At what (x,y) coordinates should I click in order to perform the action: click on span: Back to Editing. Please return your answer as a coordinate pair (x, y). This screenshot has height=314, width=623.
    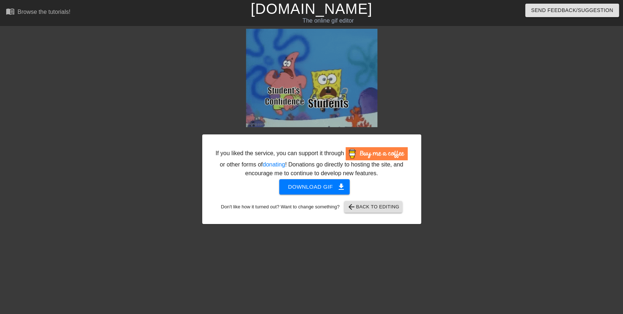
    Looking at the image, I should click on (373, 207).